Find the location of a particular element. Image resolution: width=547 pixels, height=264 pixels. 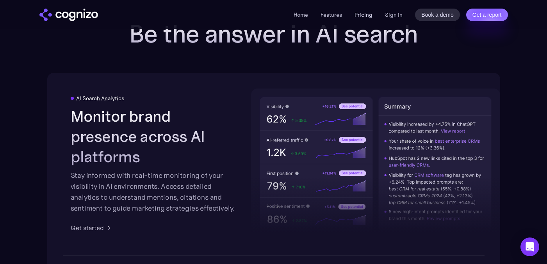

a: home is located at coordinates (69, 15).